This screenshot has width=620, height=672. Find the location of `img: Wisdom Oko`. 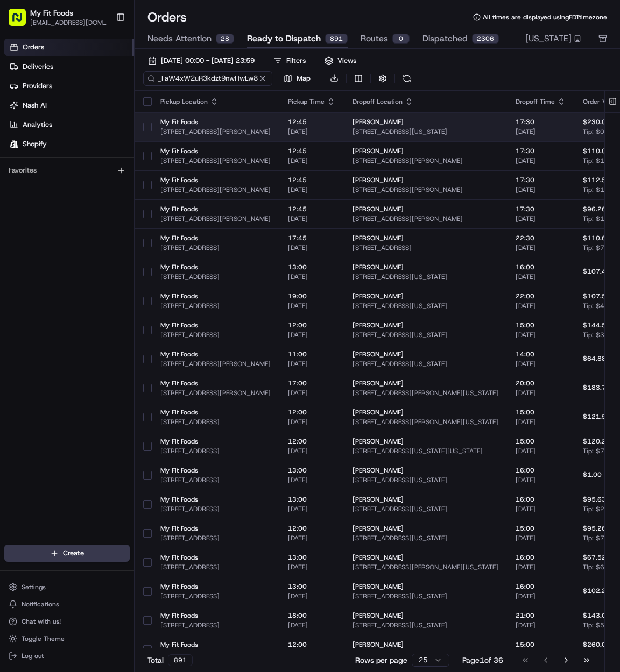

img: Wisdom Oko is located at coordinates (20, 166).